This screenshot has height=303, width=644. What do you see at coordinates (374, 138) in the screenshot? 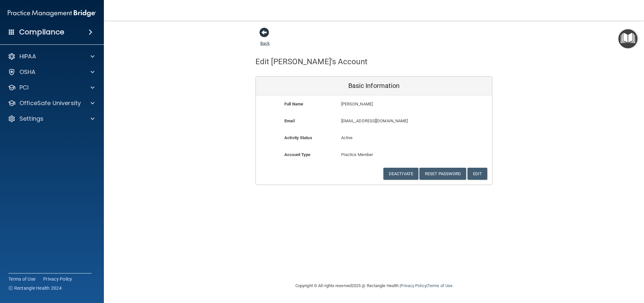
I see `p: Active` at bounding box center [374, 138].